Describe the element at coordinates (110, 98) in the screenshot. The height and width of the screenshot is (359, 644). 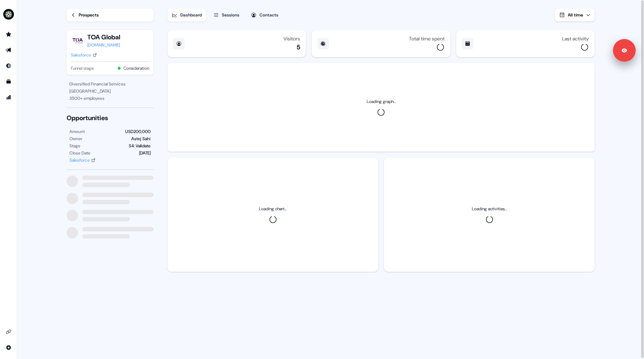
I see `div: 3500 + employees` at that location.